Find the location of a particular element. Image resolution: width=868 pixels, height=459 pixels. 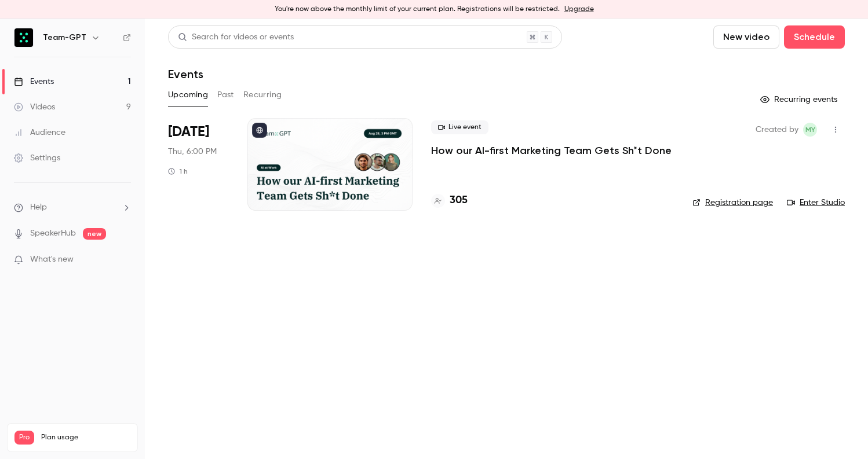

div: Videos is located at coordinates (34, 107).